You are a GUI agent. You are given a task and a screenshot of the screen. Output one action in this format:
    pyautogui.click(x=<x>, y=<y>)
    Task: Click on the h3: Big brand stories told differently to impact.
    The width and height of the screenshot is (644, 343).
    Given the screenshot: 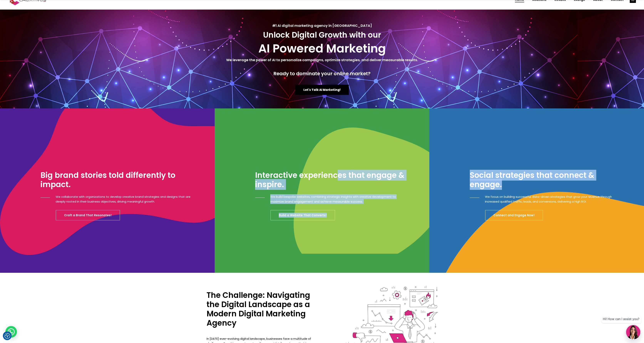 What is the action you would take?
    pyautogui.click(x=118, y=180)
    